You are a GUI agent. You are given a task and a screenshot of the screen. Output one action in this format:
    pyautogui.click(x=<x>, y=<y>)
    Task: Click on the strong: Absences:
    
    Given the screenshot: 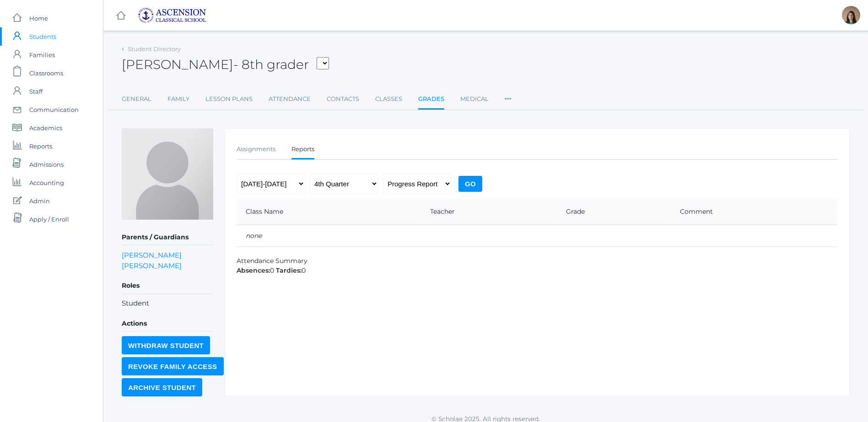 What is the action you would take?
    pyautogui.click(x=253, y=270)
    